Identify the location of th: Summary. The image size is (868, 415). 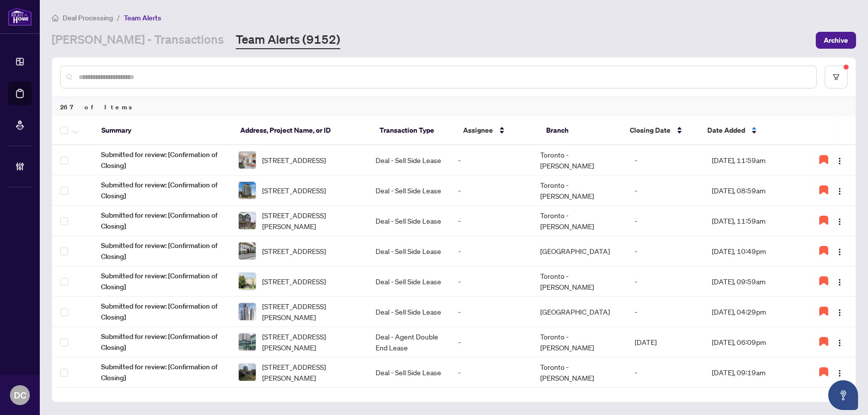
(163, 131).